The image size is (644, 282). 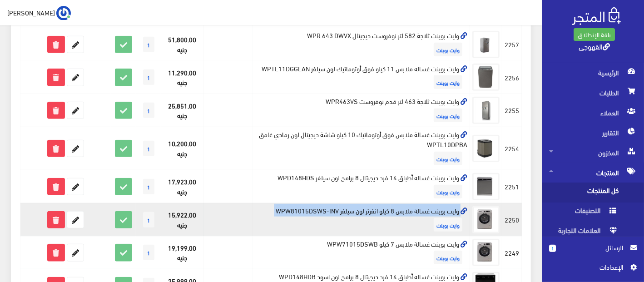 I want to click on td: وايت بوينت غسالة أطباق 14 فرد ديجيتال 8 برامج لون سيلفر WPD148HDS, so click(x=361, y=186).